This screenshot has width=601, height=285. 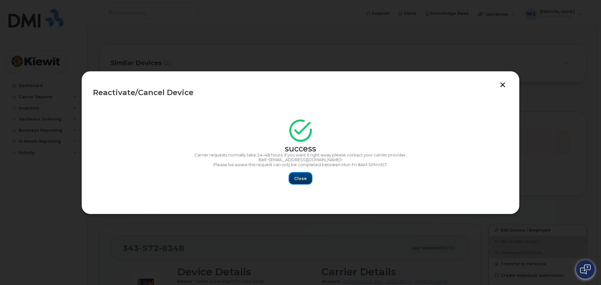 I want to click on div: Reactivate/Cancel Device, so click(x=300, y=93).